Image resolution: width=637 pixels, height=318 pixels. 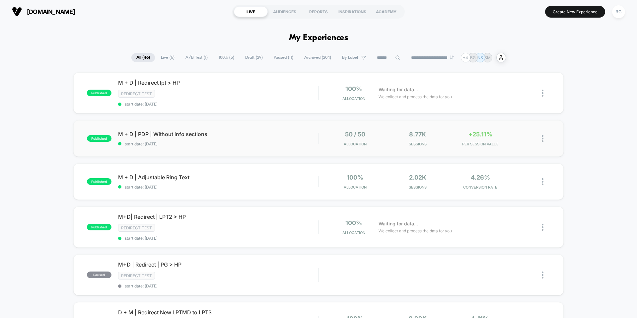 What do you see at coordinates (452, 57) in the screenshot?
I see `img: end` at bounding box center [452, 57].